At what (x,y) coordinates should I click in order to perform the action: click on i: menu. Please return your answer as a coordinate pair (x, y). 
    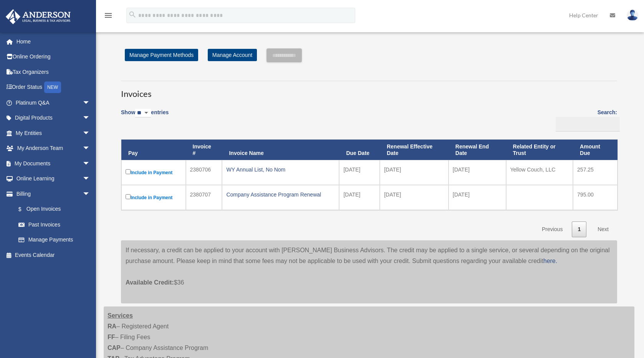
    Looking at the image, I should click on (108, 15).